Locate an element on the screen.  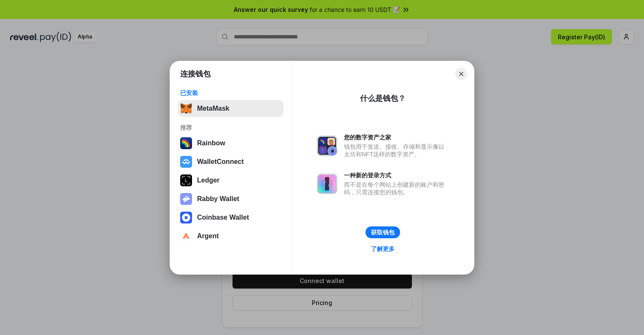
div: 推荐 is located at coordinates (231, 127).